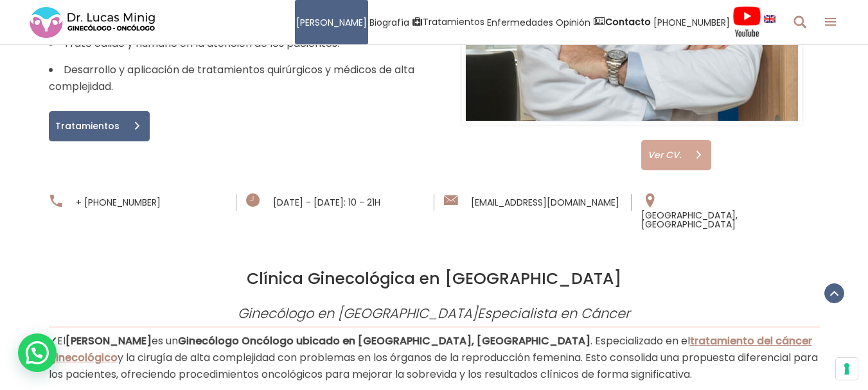  I want to click on font: y la cirugía de alta complejidad con problemas en los órganos de la reproducción femenina. Esto c..., so click(433, 366).